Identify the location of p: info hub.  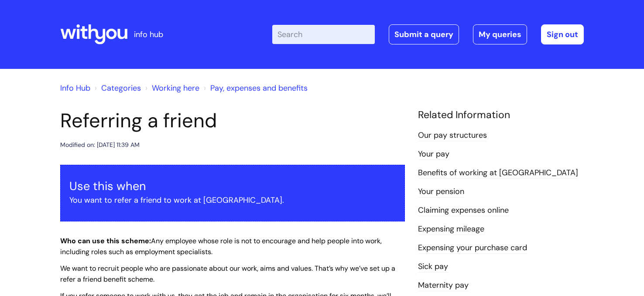
(148, 35).